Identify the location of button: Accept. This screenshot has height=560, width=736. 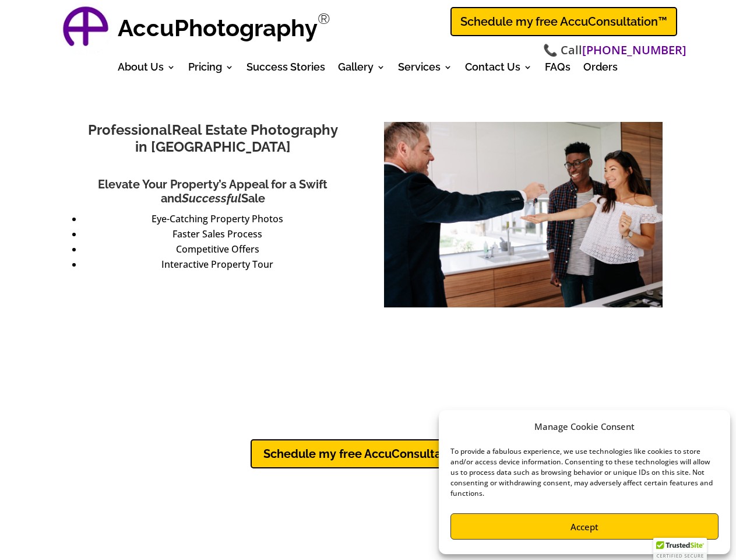
(585, 526).